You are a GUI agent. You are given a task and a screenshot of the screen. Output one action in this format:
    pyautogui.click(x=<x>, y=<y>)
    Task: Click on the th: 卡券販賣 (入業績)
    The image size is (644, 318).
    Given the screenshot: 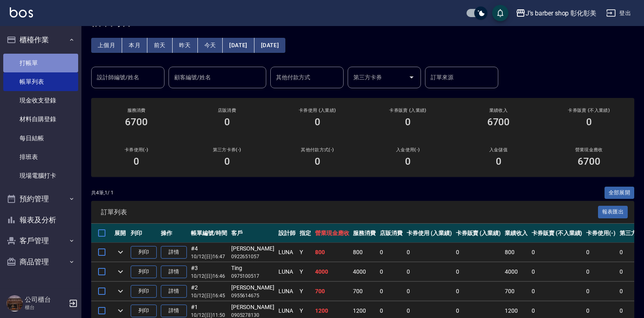 What is the action you would take?
    pyautogui.click(x=478, y=233)
    